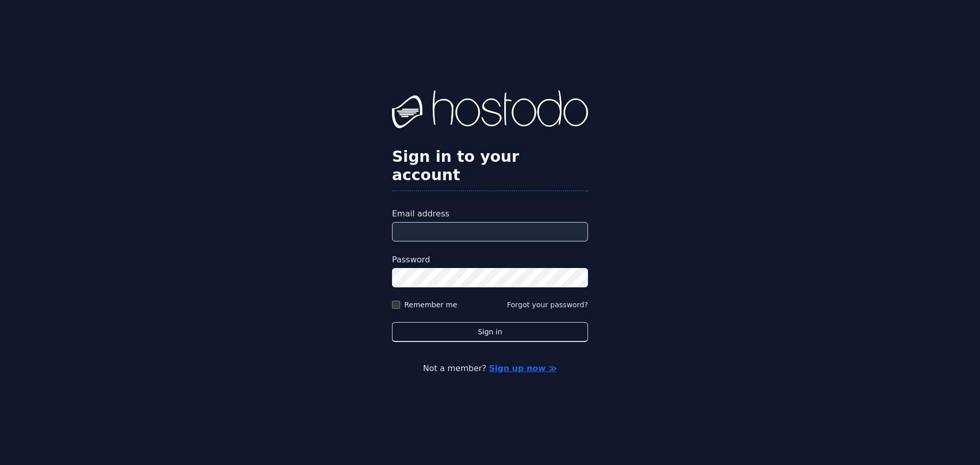  What do you see at coordinates (490, 369) in the screenshot?
I see `p: Not a member?` at bounding box center [490, 369].